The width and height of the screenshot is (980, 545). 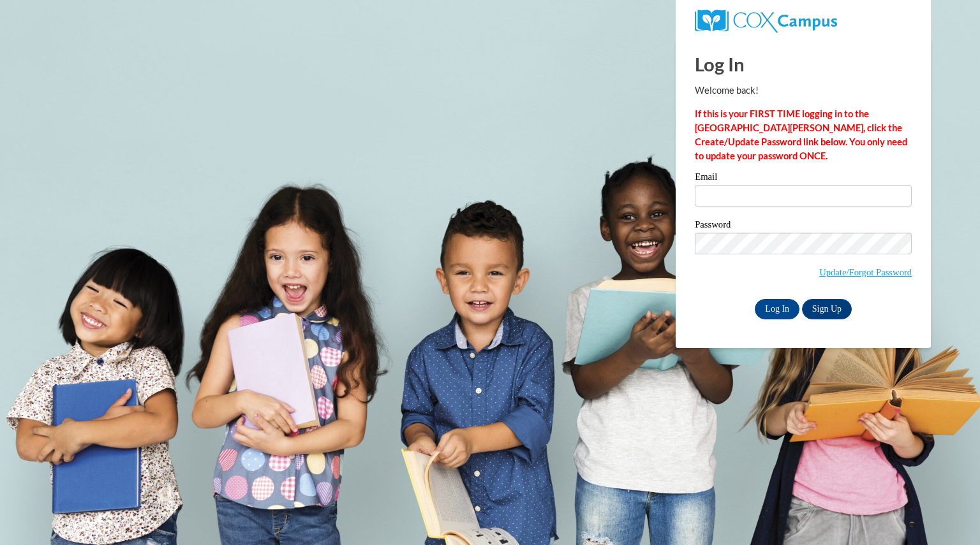 What do you see at coordinates (803, 179) in the screenshot?
I see `label: Email` at bounding box center [803, 179].